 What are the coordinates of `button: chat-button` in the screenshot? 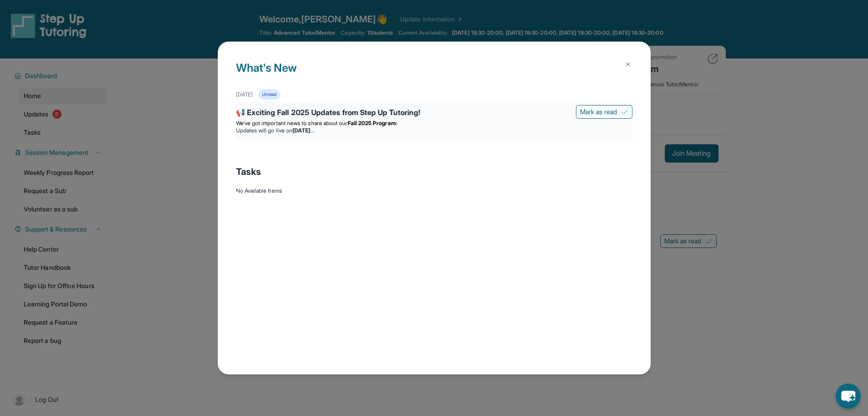 It's located at (848, 396).